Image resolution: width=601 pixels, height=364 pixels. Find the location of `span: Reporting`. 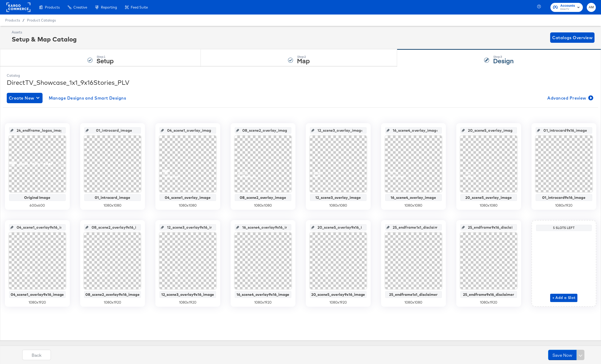

span: Reporting is located at coordinates (109, 7).